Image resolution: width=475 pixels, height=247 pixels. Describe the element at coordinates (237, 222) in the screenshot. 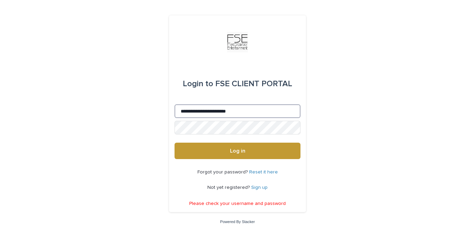

I see `a: Powered By Stacker` at that location.